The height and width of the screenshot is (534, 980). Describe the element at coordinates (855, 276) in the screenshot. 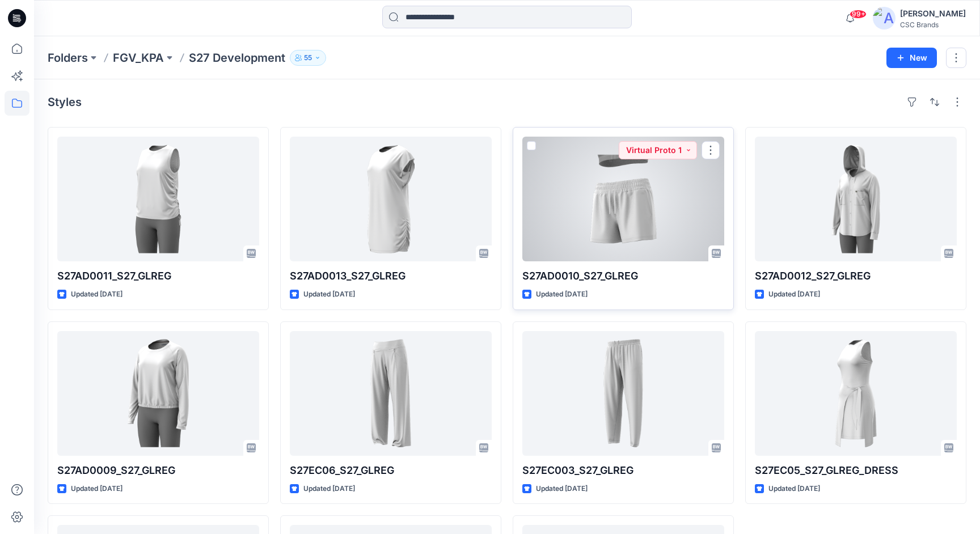

I see `p: S27AD0012_S27_GLREG` at that location.